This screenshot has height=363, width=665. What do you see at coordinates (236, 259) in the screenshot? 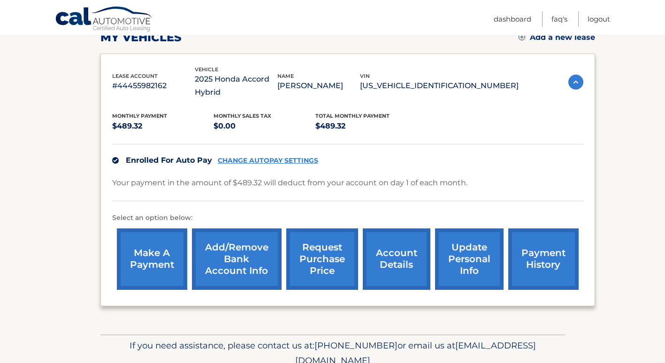
I see `a: Add/Remove bank account info` at bounding box center [236, 259].